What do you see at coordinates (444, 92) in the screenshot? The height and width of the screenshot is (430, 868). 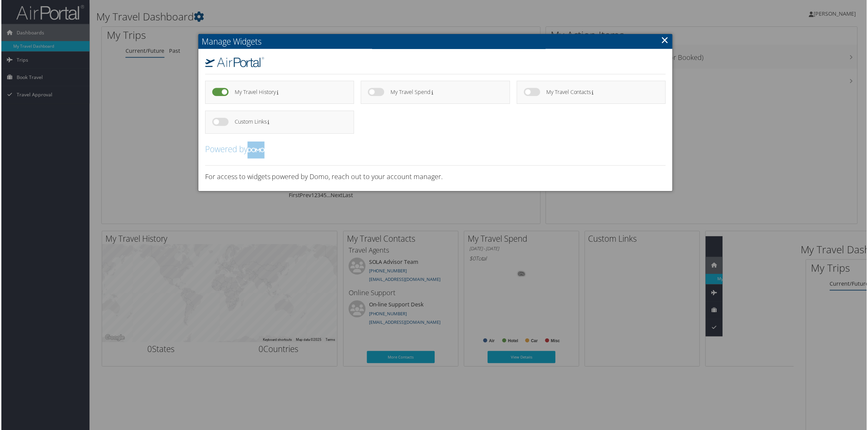 I see `h4: My Travel Spend` at bounding box center [444, 92].